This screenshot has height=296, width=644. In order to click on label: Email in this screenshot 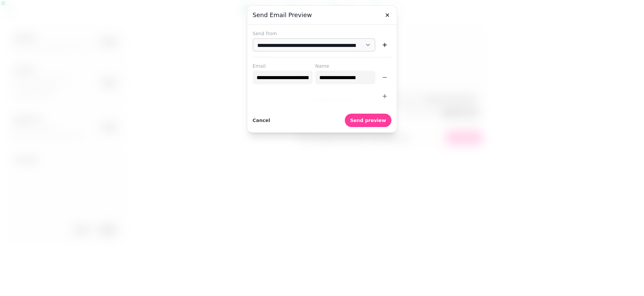, I will do `click(283, 66)`.